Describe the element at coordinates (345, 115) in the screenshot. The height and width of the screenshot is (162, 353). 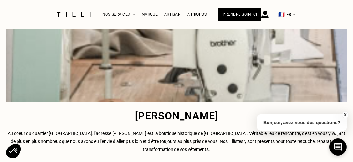
I see `button: X` at that location.